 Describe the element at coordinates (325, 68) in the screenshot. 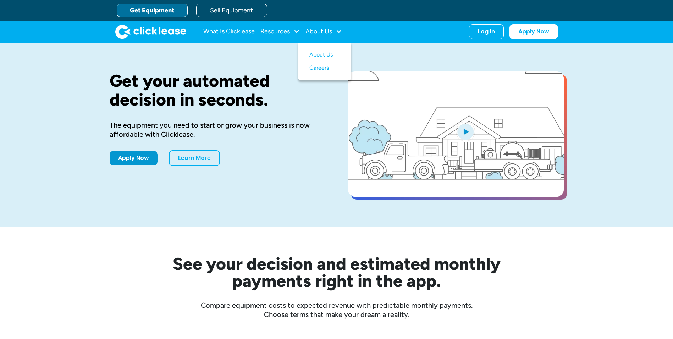

I see `a: Careers` at that location.